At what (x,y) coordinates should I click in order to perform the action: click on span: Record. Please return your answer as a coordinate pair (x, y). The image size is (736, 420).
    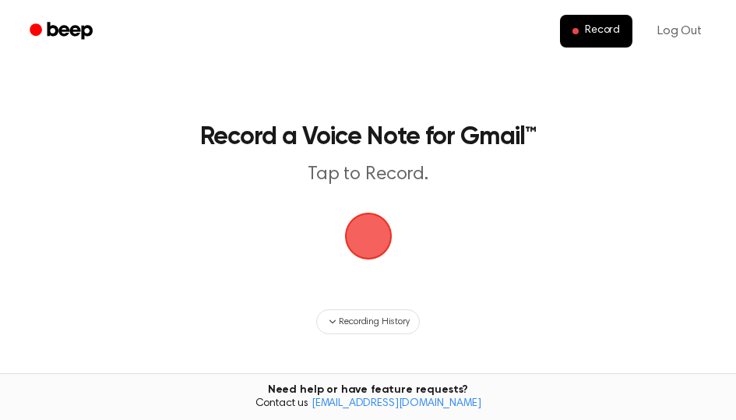
    Looking at the image, I should click on (602, 31).